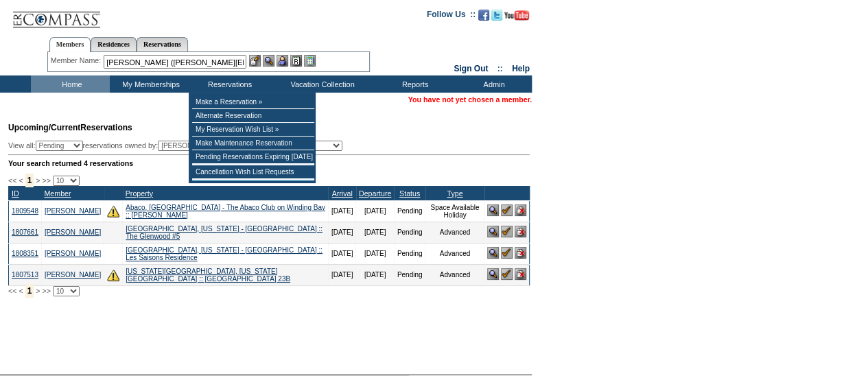 The image size is (868, 378). What do you see at coordinates (25, 210) in the screenshot?
I see `a: 1809548` at bounding box center [25, 210].